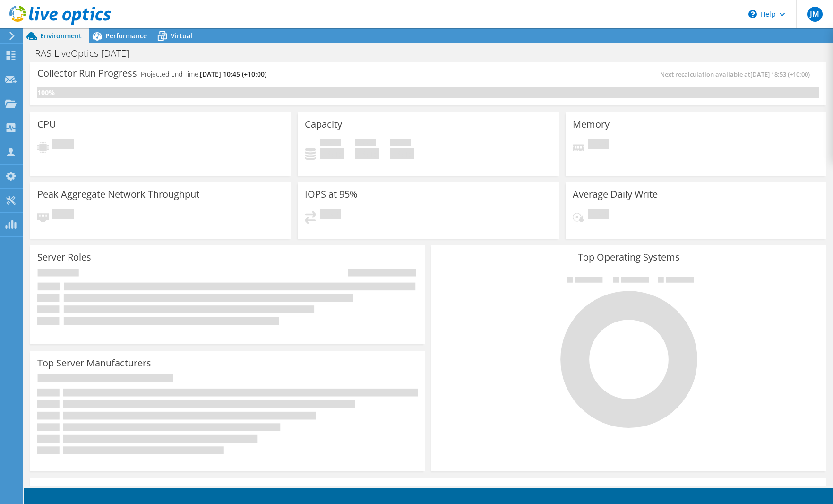 The width and height of the screenshot is (833, 504). Describe the element at coordinates (737, 74) in the screenshot. I see `span: Next recalculation available at` at that location.